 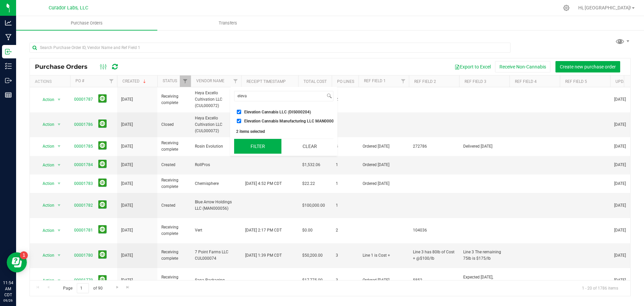 What do you see at coordinates (345, 146) in the screenshot?
I see `span: 4` at bounding box center [345, 146].